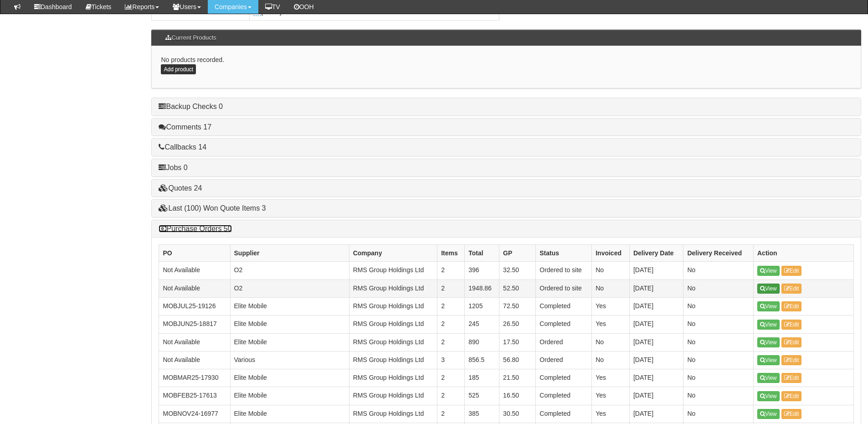 The width and height of the screenshot is (868, 424). What do you see at coordinates (482, 253) in the screenshot?
I see `th: Total` at bounding box center [482, 253].